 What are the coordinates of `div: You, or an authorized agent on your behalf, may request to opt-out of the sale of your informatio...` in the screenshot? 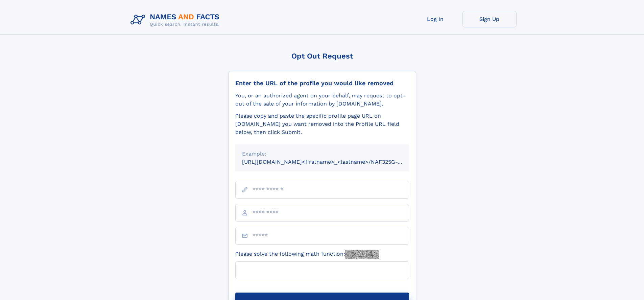 It's located at (322, 100).